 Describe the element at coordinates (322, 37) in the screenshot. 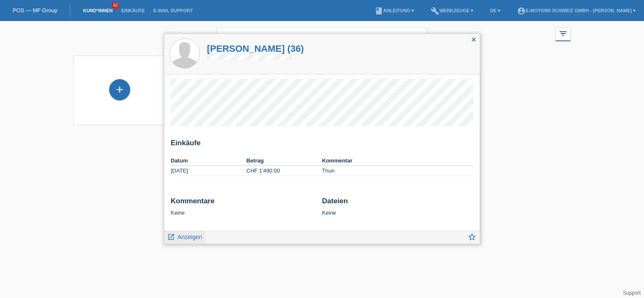

I see `input: Suche...` at that location.